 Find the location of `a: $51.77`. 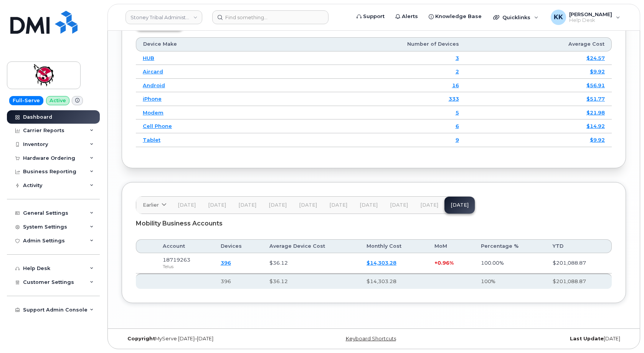

a: $51.77 is located at coordinates (596, 99).